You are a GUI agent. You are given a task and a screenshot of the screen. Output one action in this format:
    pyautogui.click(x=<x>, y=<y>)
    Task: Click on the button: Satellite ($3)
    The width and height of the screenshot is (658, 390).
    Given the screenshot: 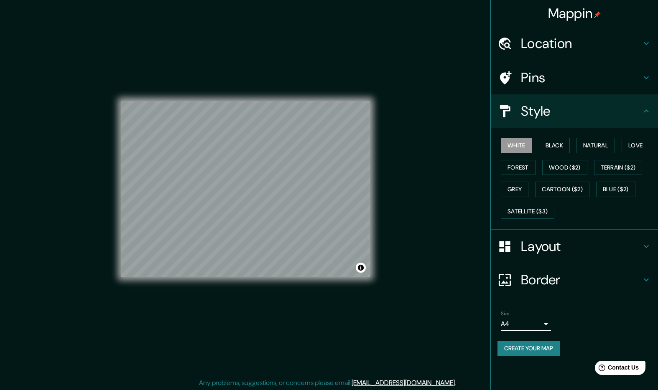 What is the action you would take?
    pyautogui.click(x=527, y=211)
    